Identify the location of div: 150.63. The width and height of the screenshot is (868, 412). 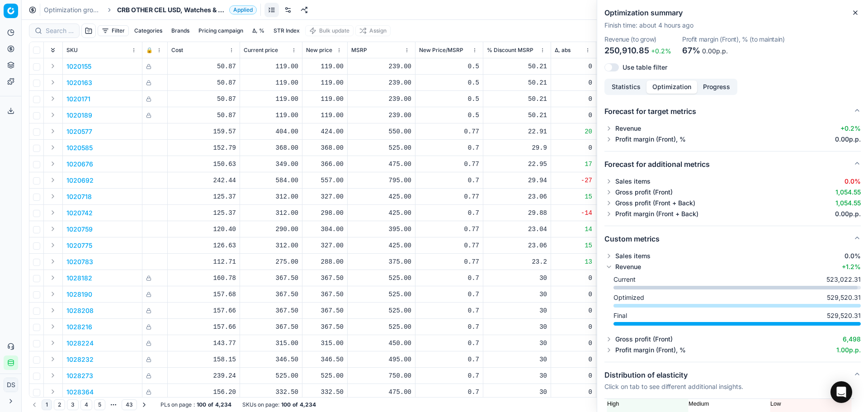
(204, 164).